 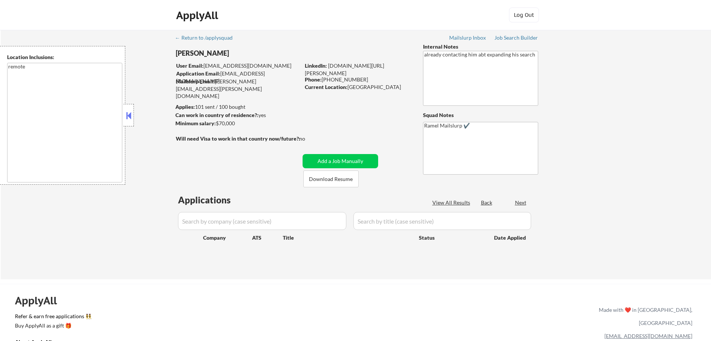 What do you see at coordinates (310, 139) in the screenshot?
I see `div: no` at bounding box center [310, 139].